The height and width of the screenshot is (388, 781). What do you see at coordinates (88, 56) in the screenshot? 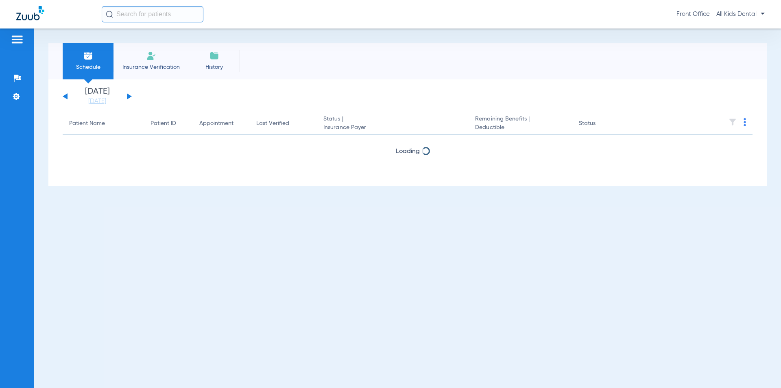
I see `img: Schedule` at bounding box center [88, 56].